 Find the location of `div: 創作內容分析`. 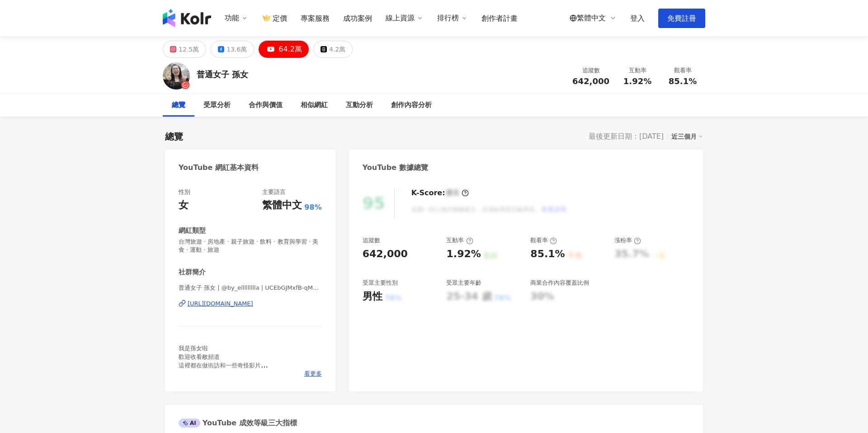

div: 創作內容分析 is located at coordinates (411, 106).